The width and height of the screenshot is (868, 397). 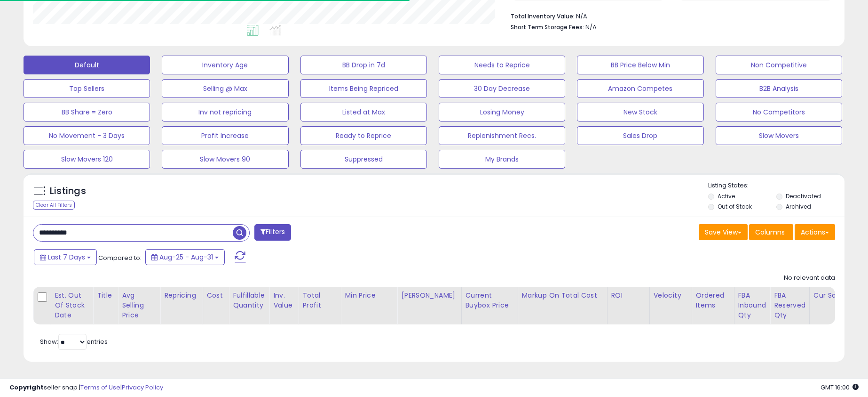 I want to click on button: Replenishment Recs., so click(x=502, y=136).